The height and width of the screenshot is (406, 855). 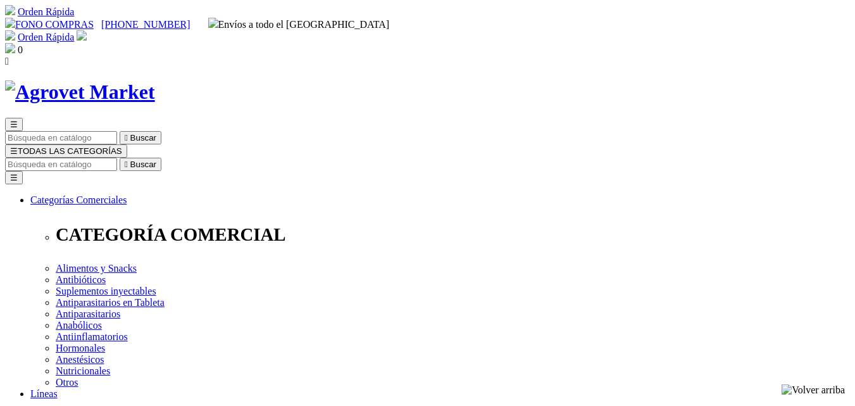 What do you see at coordinates (92, 336) in the screenshot?
I see `a: Antiinflamatorios` at bounding box center [92, 336].